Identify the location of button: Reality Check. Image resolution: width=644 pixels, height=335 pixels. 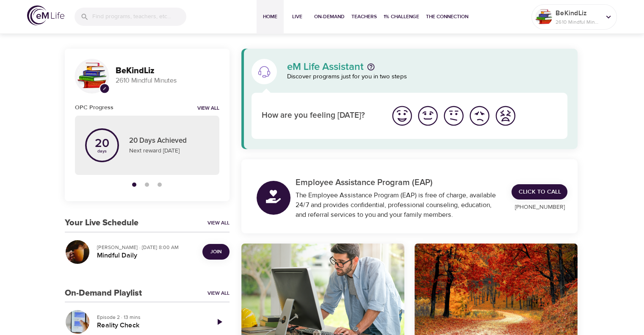
(77, 322).